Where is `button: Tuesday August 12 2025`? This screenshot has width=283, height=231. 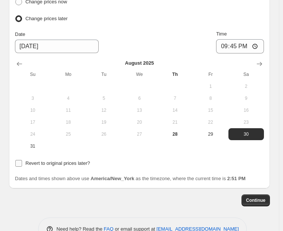 button: Tuesday August 12 2025 is located at coordinates (104, 110).